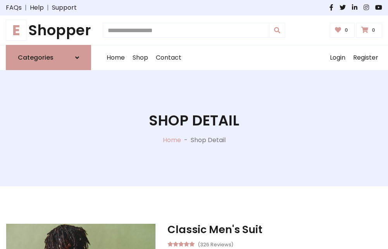  Describe the element at coordinates (216, 244) in the screenshot. I see `small: (326 Reviews)` at that location.